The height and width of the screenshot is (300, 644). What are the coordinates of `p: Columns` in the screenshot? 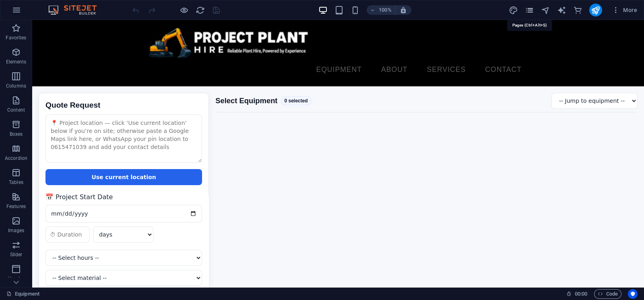 It's located at (16, 86).